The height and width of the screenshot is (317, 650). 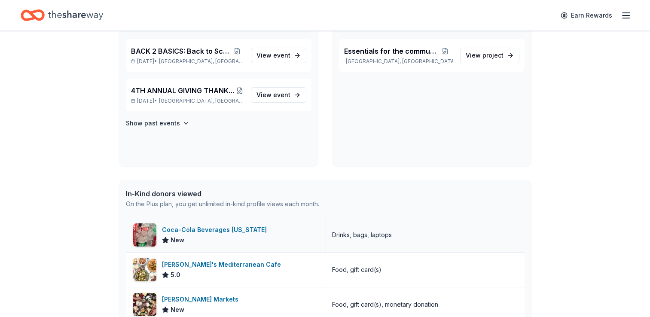 What do you see at coordinates (145, 235) in the screenshot?
I see `img: Image for Coca-Cola Beverages Florida` at bounding box center [145, 235].